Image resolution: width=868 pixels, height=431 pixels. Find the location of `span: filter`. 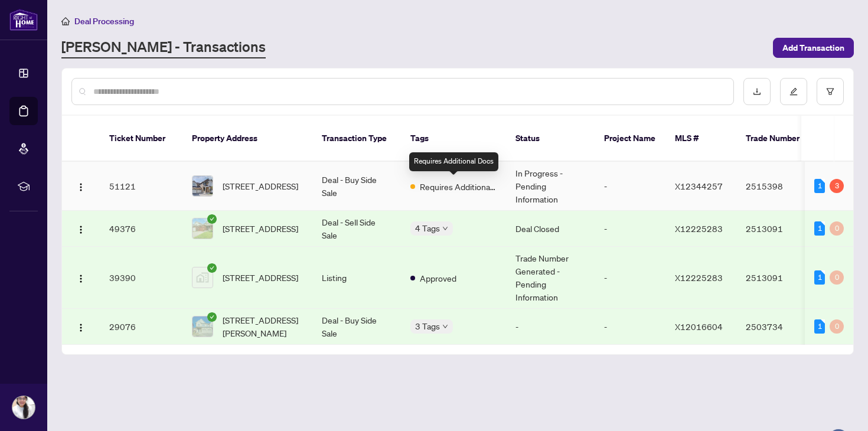

span: filter is located at coordinates (830, 91).